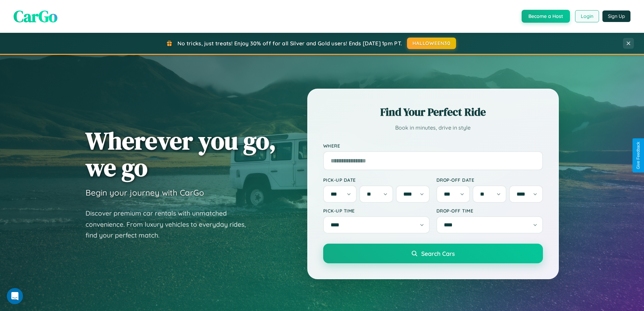 This screenshot has height=311, width=644. What do you see at coordinates (438, 253) in the screenshot?
I see `span: Search Cars` at bounding box center [438, 253].